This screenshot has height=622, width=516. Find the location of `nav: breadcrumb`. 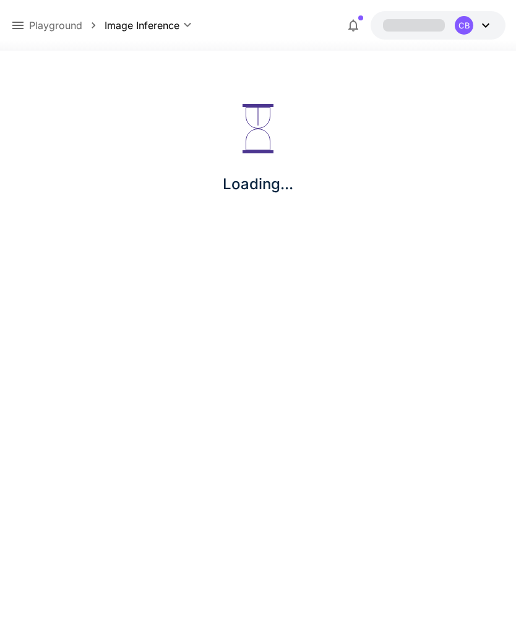

nav: breadcrumb is located at coordinates (67, 25).